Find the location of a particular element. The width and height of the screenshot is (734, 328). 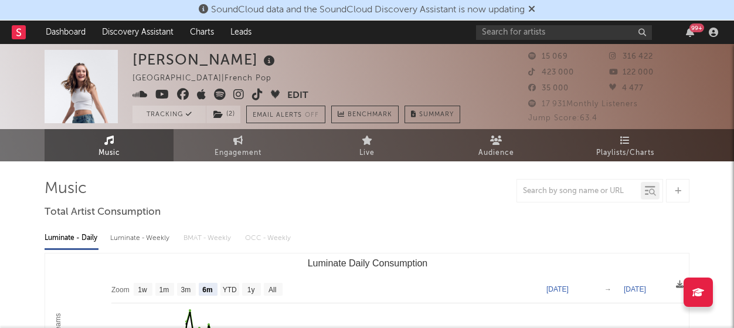

a: Benchmark is located at coordinates (364, 114).